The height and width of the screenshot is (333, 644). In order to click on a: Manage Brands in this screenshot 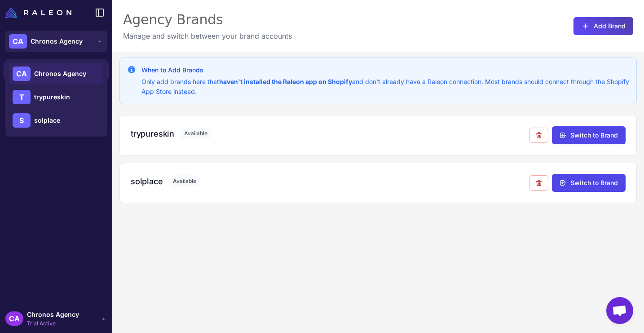, I will do `click(56, 70)`.